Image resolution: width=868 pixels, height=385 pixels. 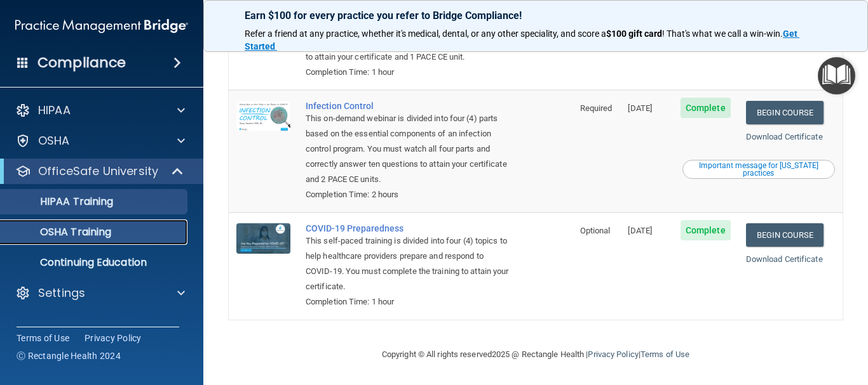 I want to click on a: Get Started, so click(x=522, y=40).